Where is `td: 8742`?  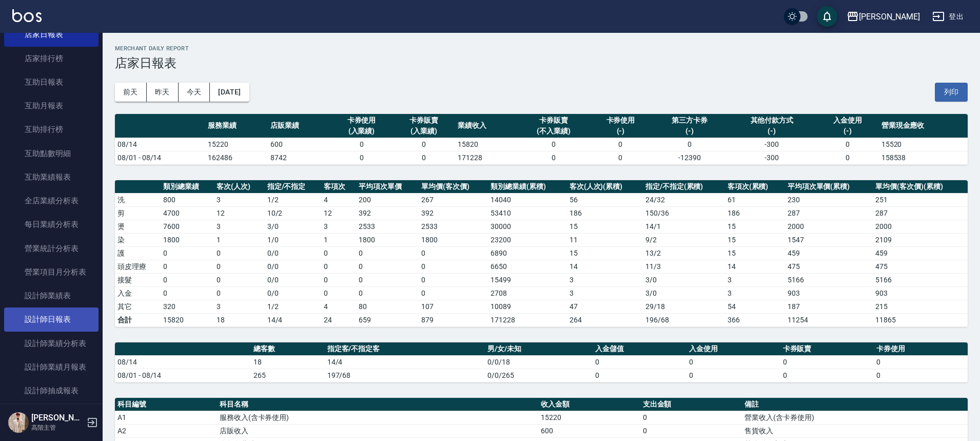
td: 8742 is located at coordinates (299, 158).